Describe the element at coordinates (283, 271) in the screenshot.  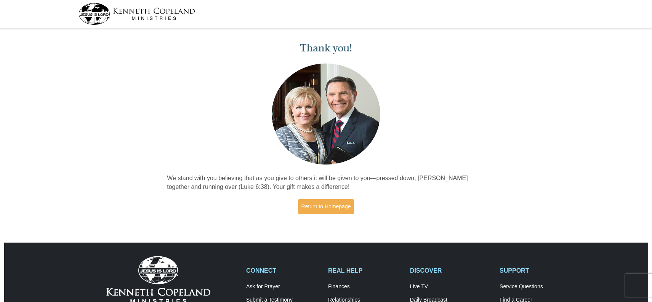
I see `h2: CONNECT` at that location.